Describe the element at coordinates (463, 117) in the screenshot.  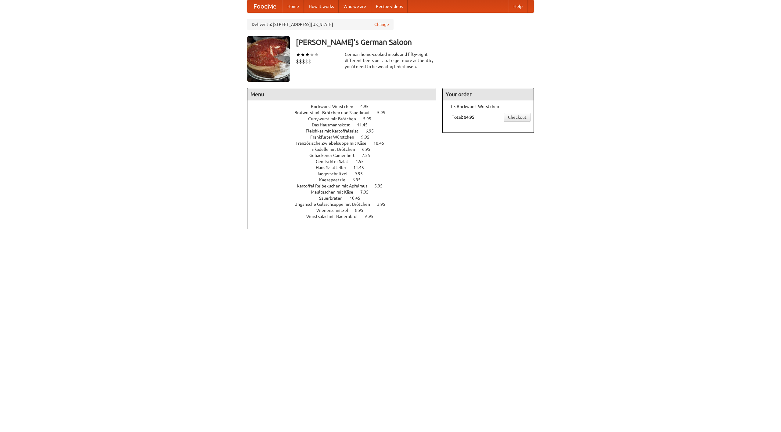
I see `b: Total: $4.95` at that location.